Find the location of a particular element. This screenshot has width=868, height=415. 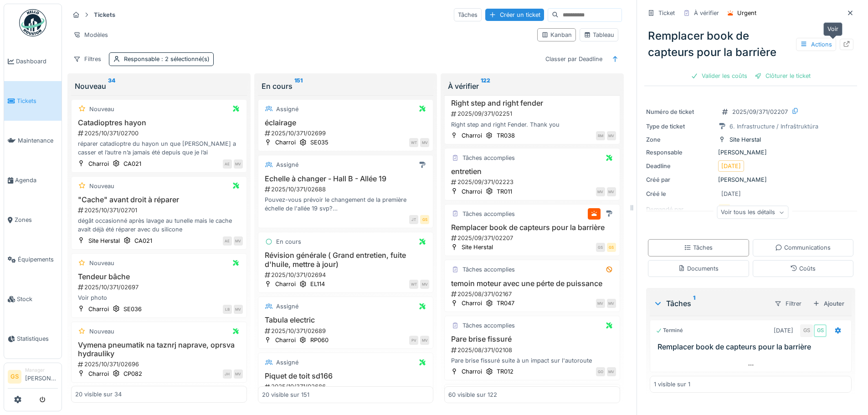

span: Agenda is located at coordinates (36, 180).